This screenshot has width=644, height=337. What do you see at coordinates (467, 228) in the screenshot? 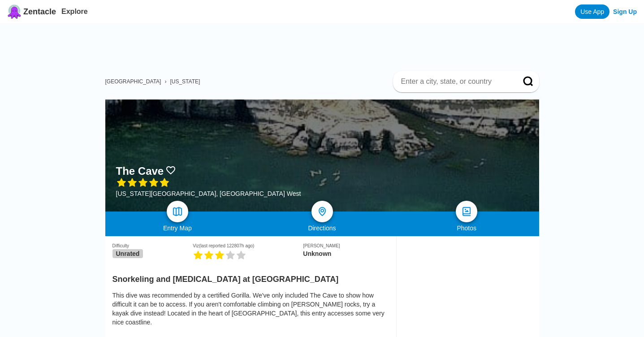
I see `div: Photos` at bounding box center [467, 228].